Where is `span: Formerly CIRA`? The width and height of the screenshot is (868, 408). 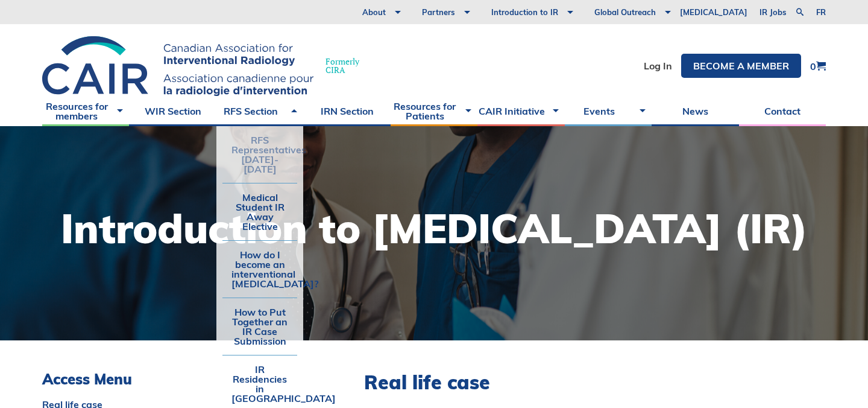 span: Formerly CIRA is located at coordinates (343, 66).